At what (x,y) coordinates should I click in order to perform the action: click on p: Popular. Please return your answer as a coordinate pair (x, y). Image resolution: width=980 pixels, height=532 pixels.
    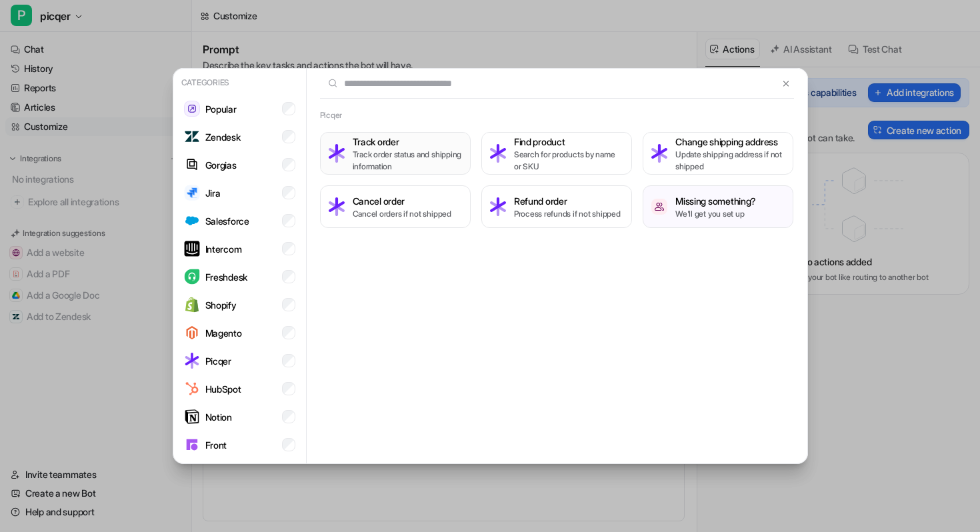
    Looking at the image, I should click on (221, 109).